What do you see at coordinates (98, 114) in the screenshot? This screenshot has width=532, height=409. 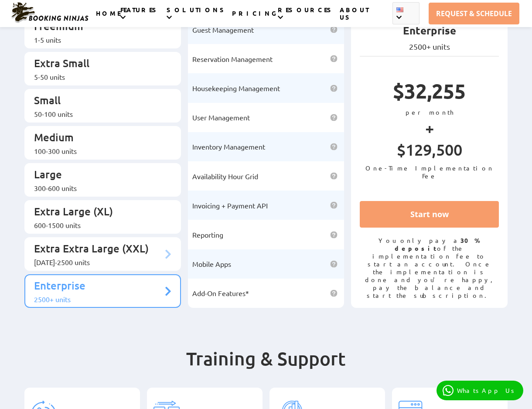 I see `div: 50-100 units` at bounding box center [98, 114].